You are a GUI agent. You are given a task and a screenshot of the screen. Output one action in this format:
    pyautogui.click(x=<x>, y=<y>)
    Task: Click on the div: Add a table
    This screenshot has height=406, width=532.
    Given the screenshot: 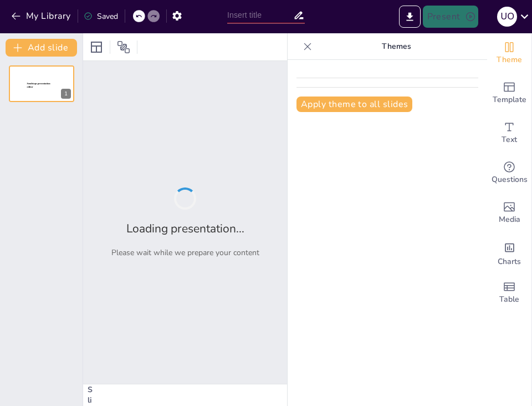 What is the action you would take?
    pyautogui.click(x=509, y=293)
    